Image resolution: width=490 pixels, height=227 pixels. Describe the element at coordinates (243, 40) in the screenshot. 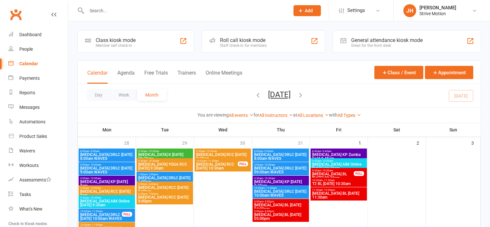

I see `div: Roll call kiosk mode` at that location.